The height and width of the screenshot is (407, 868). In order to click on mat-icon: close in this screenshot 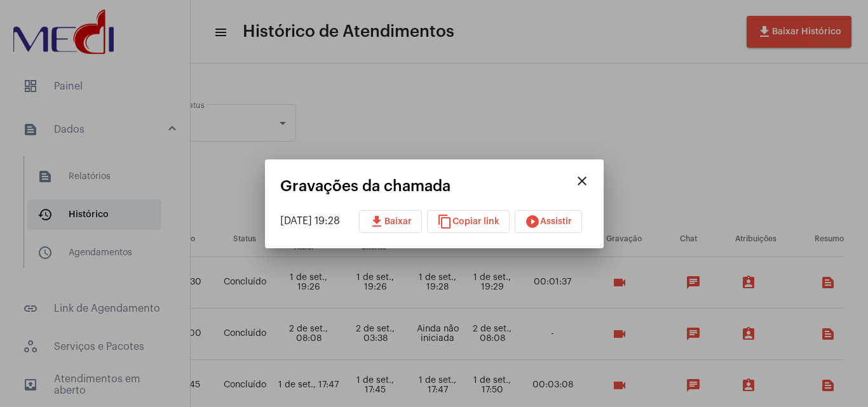, I will do `click(582, 180)`.